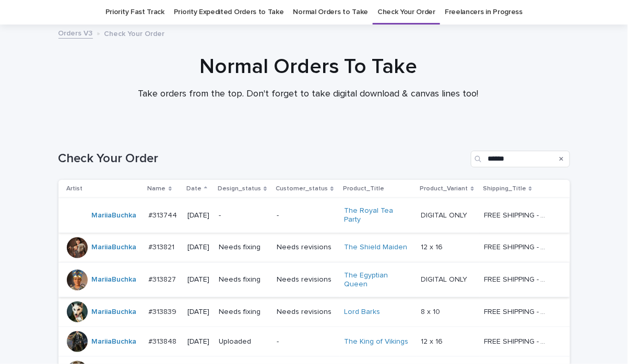  What do you see at coordinates (432, 311) in the screenshot?
I see `p: 8 x 10` at bounding box center [432, 311].